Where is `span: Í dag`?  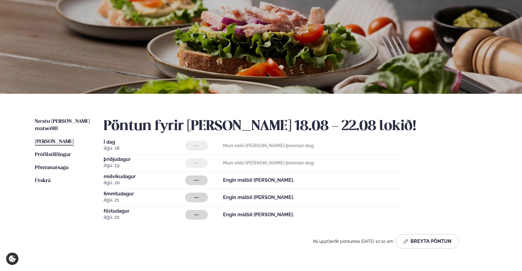 span: Í dag is located at coordinates (144, 142).